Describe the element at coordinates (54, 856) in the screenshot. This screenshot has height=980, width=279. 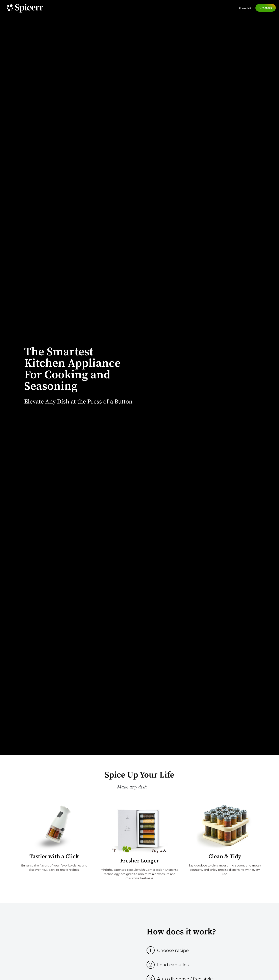
I see `h2: Tastier with a Click` at that location.